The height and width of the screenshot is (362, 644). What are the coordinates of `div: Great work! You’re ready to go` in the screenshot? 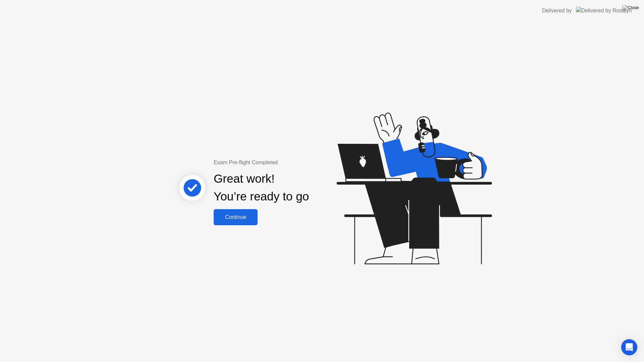 It's located at (261, 187).